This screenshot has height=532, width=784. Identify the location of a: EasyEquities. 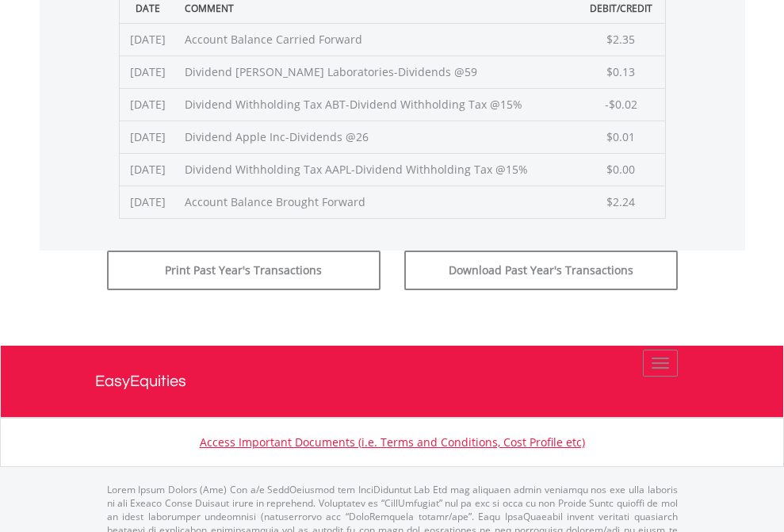
(392, 381).